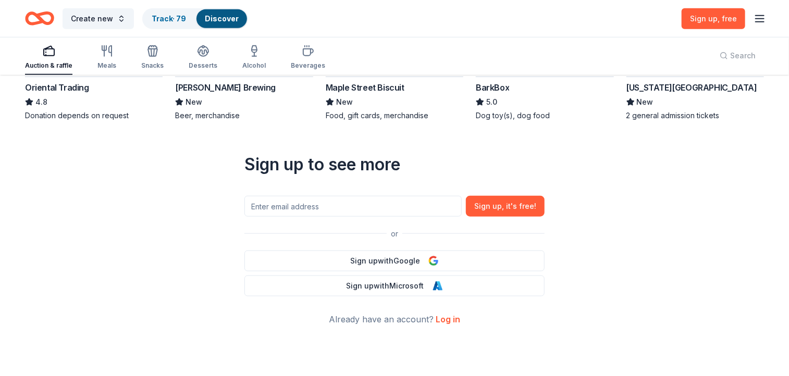  What do you see at coordinates (254, 58) in the screenshot?
I see `button: Alcohol` at bounding box center [254, 58].